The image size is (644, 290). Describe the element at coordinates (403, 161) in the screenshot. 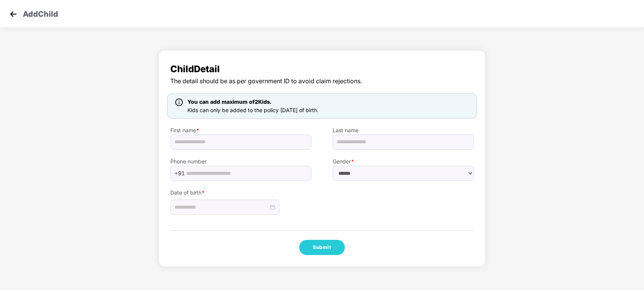

I see `label: Gender` at that location.